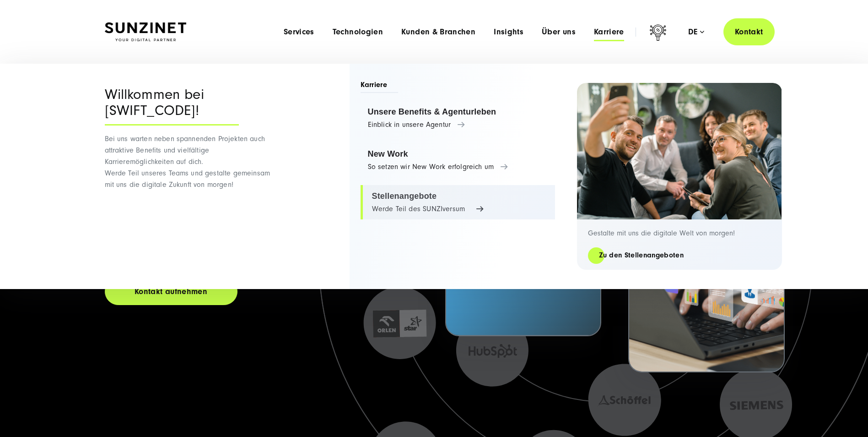 This screenshot has height=437, width=868. Describe the element at coordinates (457, 160) in the screenshot. I see `a: New Work So setzen wir New Work erfolgreich um` at that location.